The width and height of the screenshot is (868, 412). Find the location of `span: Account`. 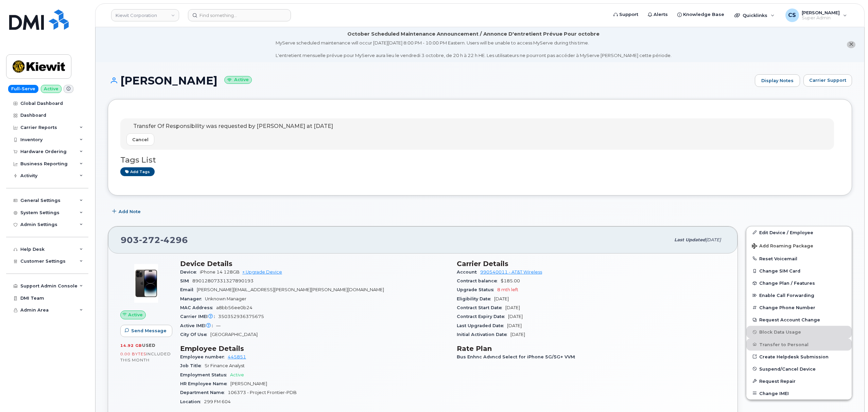

span: Account is located at coordinates (468, 272).